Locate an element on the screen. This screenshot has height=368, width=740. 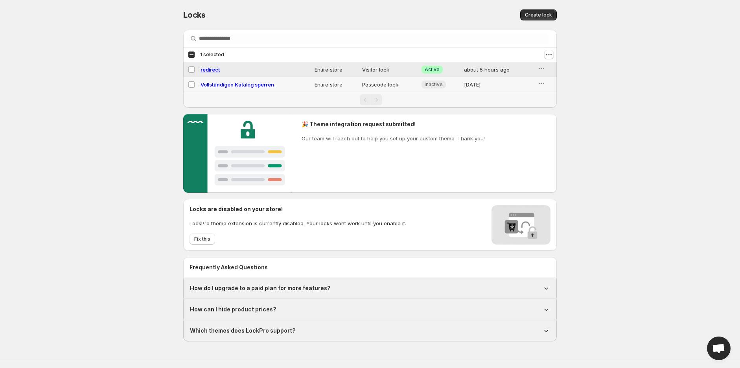
span: Active is located at coordinates (432, 70).